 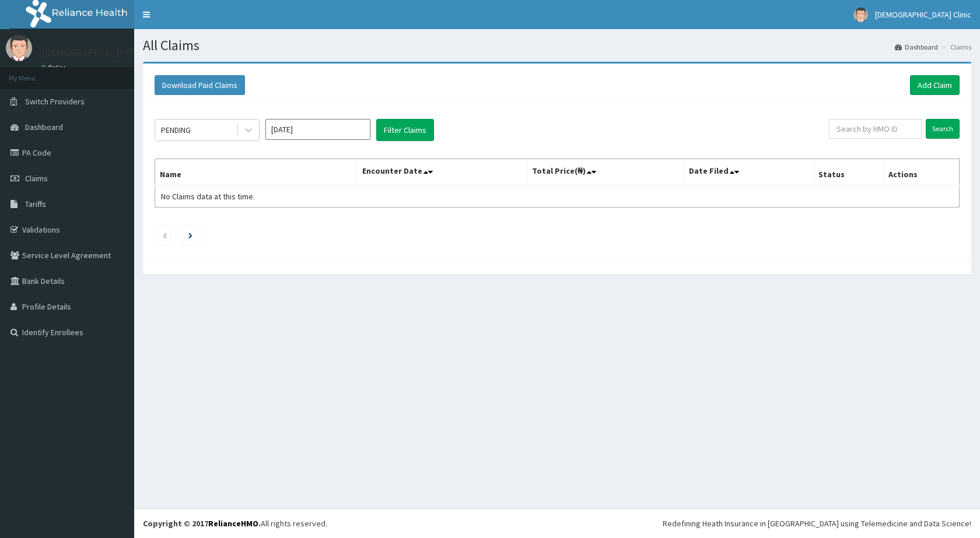 I want to click on span: Tariffs, so click(x=35, y=204).